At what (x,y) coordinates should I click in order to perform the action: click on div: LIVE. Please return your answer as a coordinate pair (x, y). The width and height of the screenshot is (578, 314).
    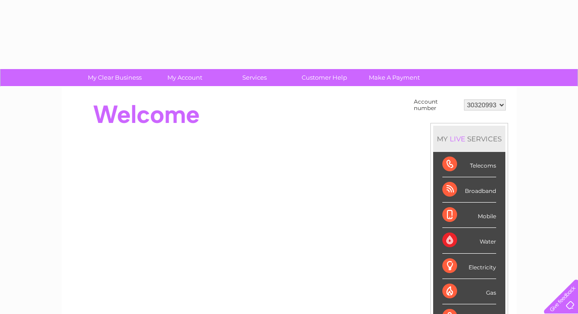
    Looking at the image, I should click on (458, 138).